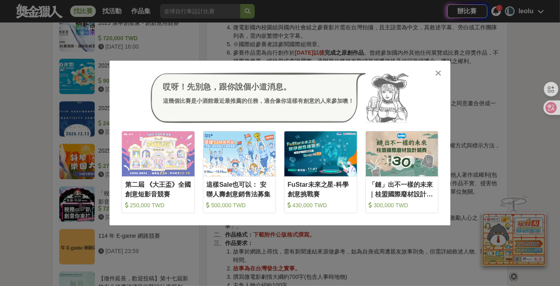 Image resolution: width=560 pixels, height=286 pixels. Describe the element at coordinates (402, 205) in the screenshot. I see `div: 300,000 TWD` at that location.